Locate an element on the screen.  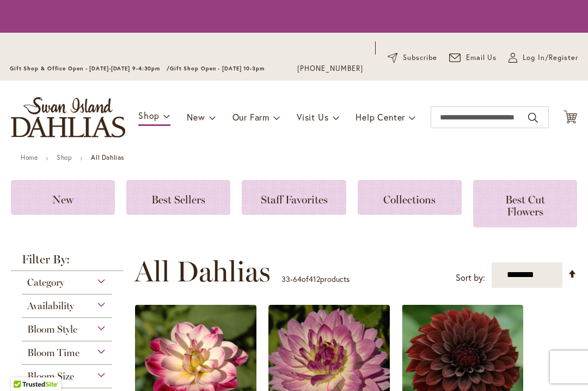
span: 64 is located at coordinates (297, 278).